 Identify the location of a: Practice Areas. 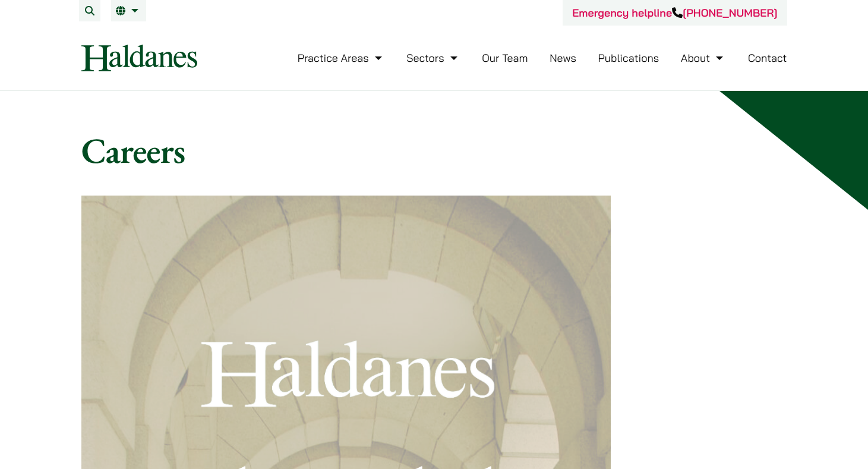
(341, 58).